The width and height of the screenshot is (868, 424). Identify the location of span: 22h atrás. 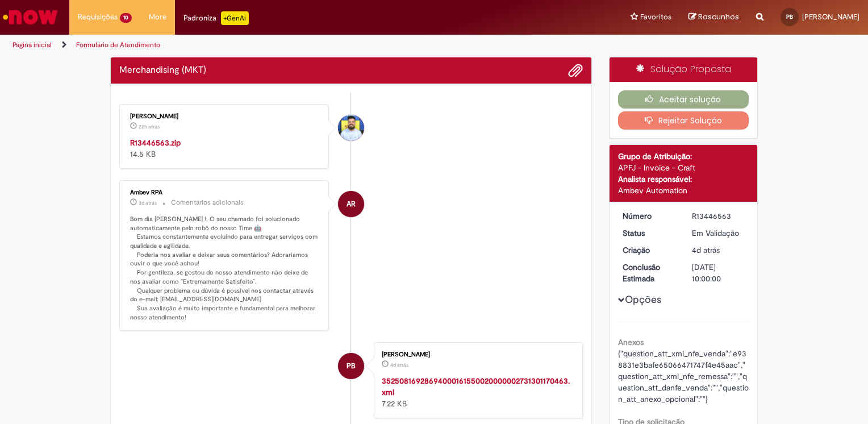
(149, 127).